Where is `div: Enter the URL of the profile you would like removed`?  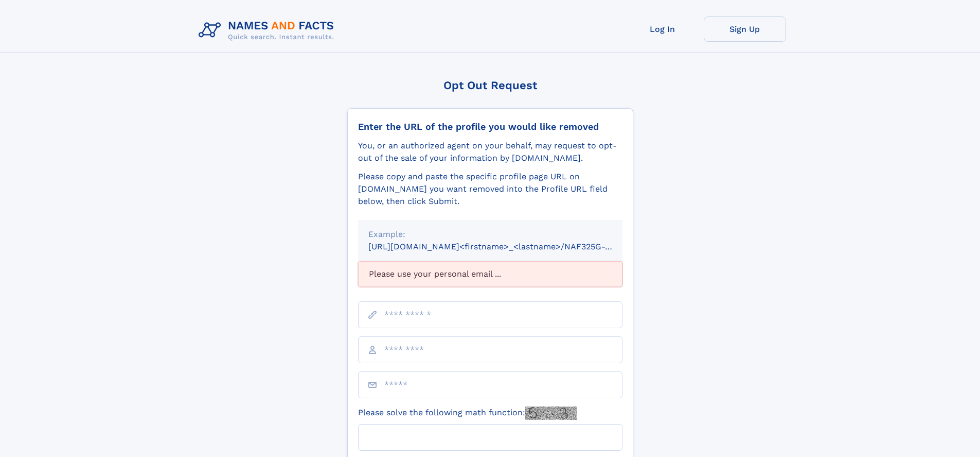
div: Enter the URL of the profile you would like removed is located at coordinates (490, 127).